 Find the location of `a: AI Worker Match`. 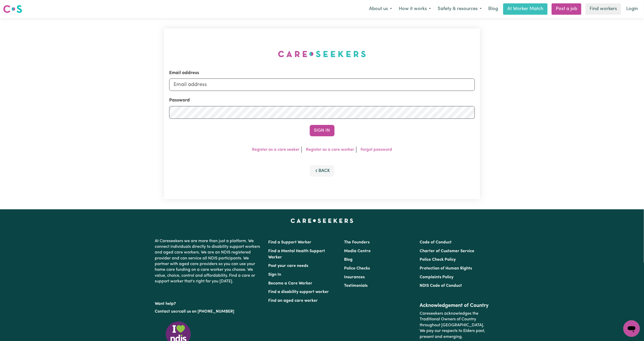

a: AI Worker Match is located at coordinates (525, 9).